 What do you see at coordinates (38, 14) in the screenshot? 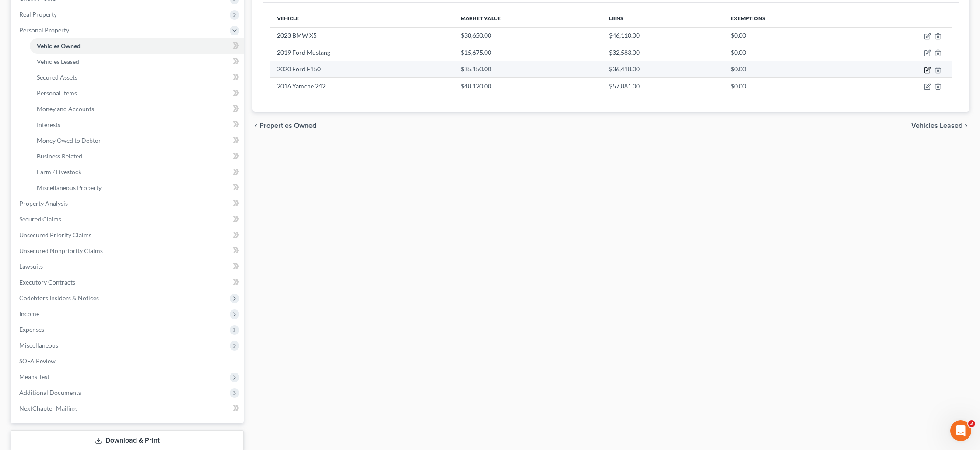
I see `span: Real Property` at bounding box center [38, 14].